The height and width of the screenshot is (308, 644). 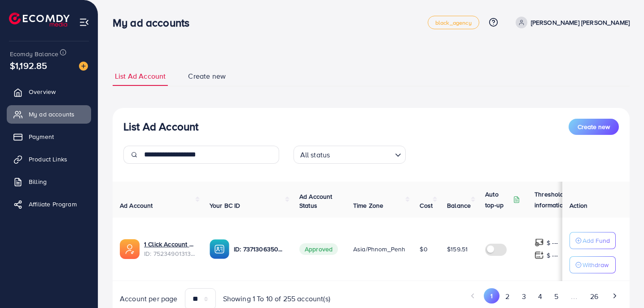 What do you see at coordinates (523, 296) in the screenshot?
I see `button: Go to page 3` at bounding box center [523, 296].